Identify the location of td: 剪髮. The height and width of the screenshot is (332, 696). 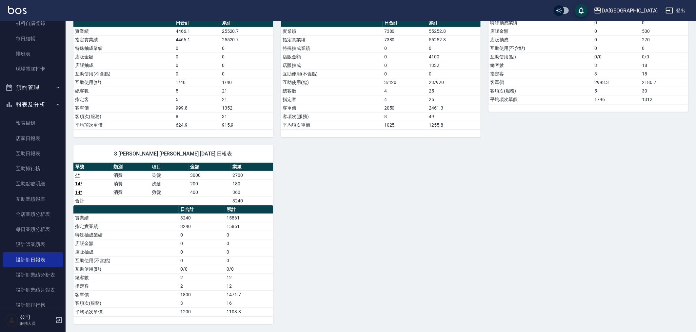
(169, 192).